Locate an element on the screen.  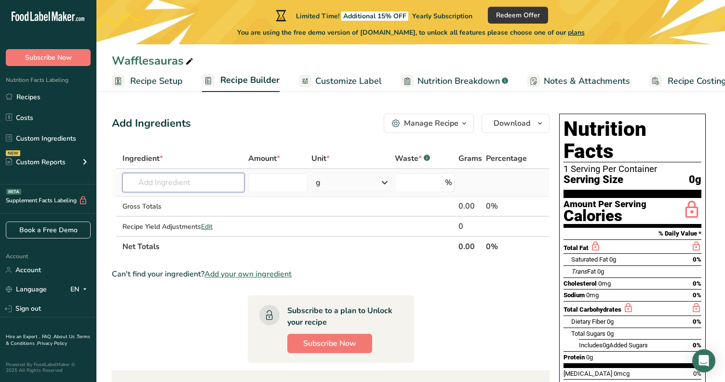
div: Calories is located at coordinates (605, 216).